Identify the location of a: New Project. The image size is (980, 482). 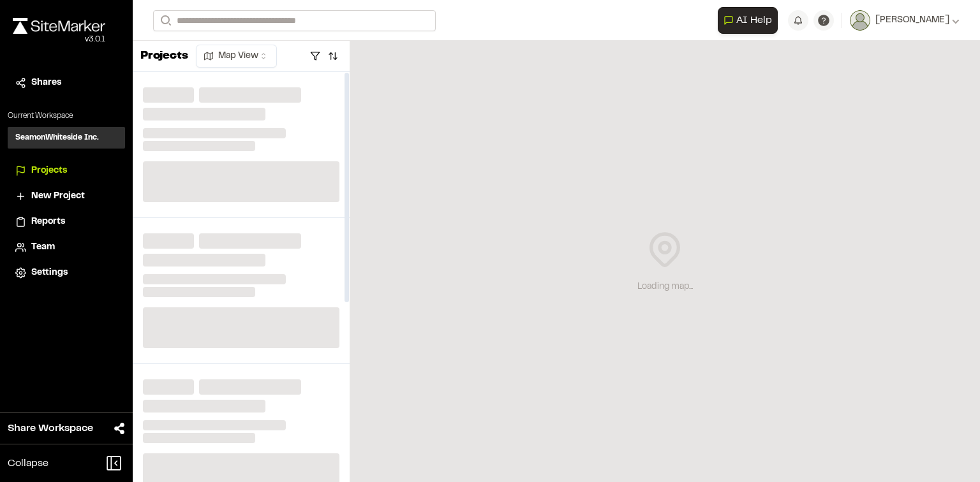
(67, 196).